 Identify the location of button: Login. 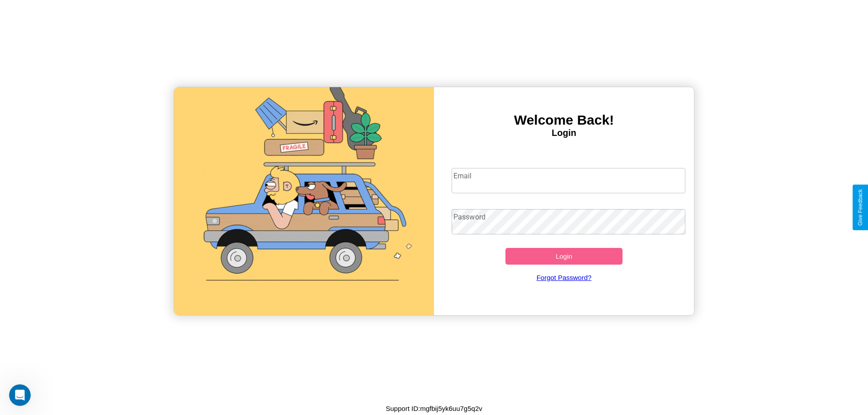
(564, 256).